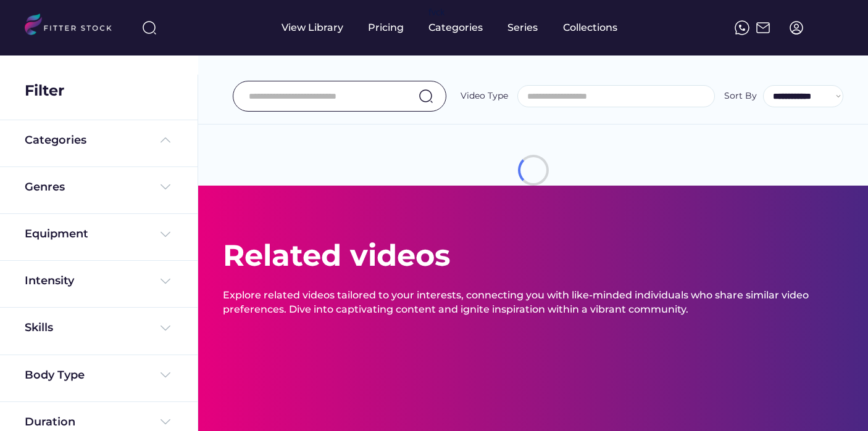 Image resolution: width=868 pixels, height=431 pixels. Describe the element at coordinates (40, 327) in the screenshot. I see `div: Skills` at that location.